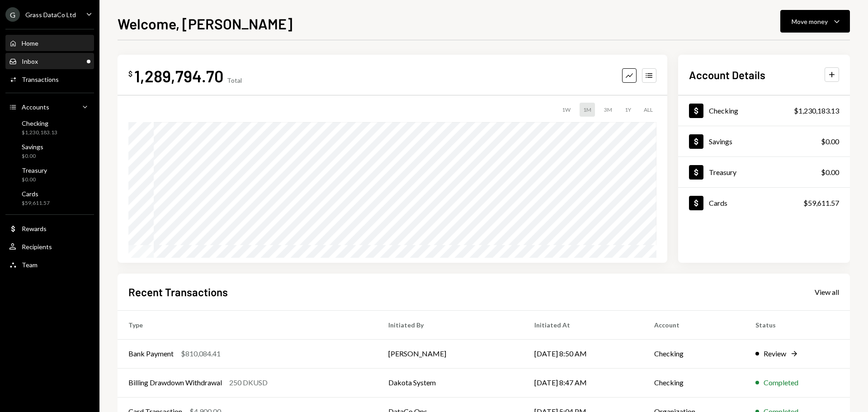 Image resolution: width=868 pixels, height=412 pixels. What do you see at coordinates (775, 354) in the screenshot?
I see `div: Review` at bounding box center [775, 354].